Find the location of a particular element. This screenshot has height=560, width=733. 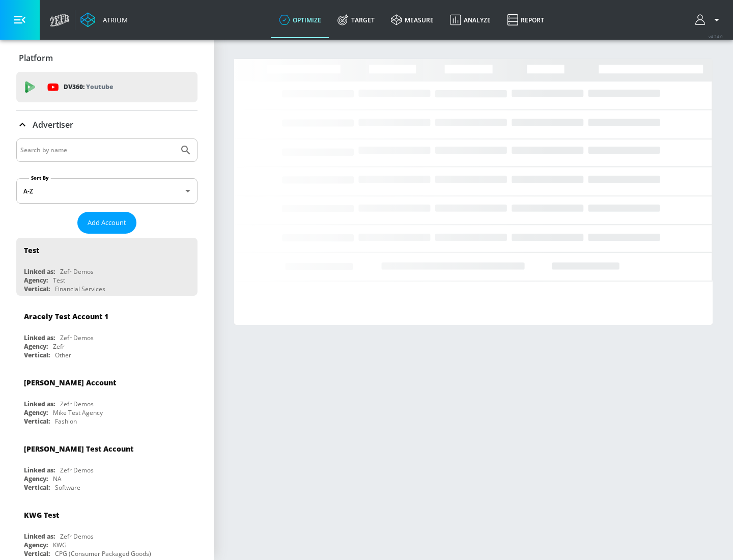

p: DV360: is located at coordinates (88, 87).